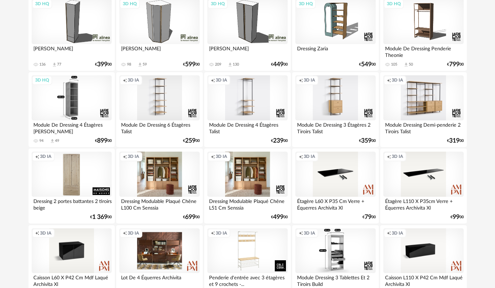 The image size is (495, 288). Describe the element at coordinates (42, 65) in the screenshot. I see `div: 136` at that location.